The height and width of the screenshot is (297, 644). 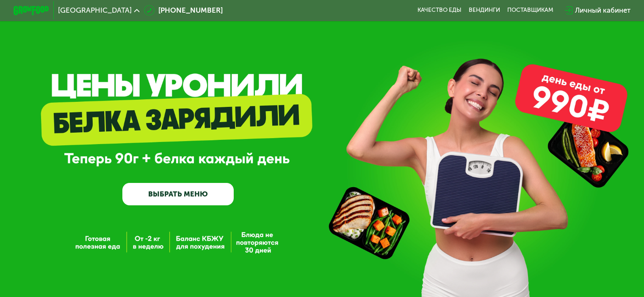 What do you see at coordinates (602, 10) in the screenshot?
I see `div: Личный кабинет` at bounding box center [602, 10].